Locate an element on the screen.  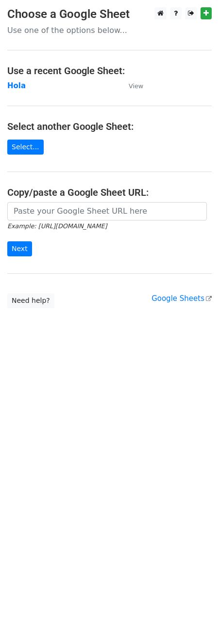
a: Need help? is located at coordinates (31, 301).